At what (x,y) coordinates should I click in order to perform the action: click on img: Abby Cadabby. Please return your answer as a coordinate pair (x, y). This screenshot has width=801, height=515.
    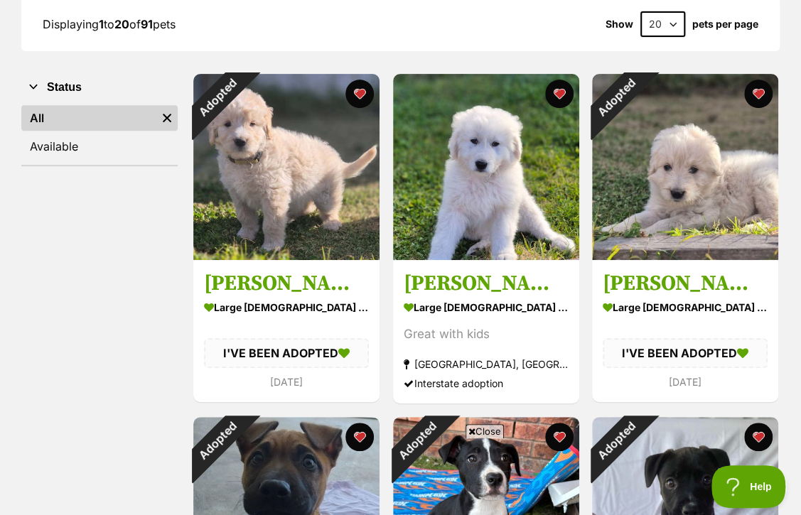
    Looking at the image, I should click on (685, 167).